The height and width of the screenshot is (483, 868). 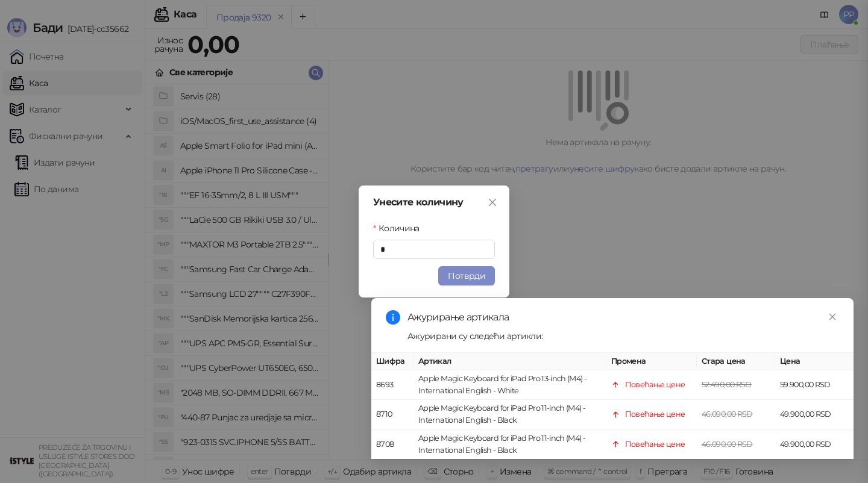 What do you see at coordinates (814, 385) in the screenshot?
I see `td: 59.900,00 RSD` at bounding box center [814, 385].